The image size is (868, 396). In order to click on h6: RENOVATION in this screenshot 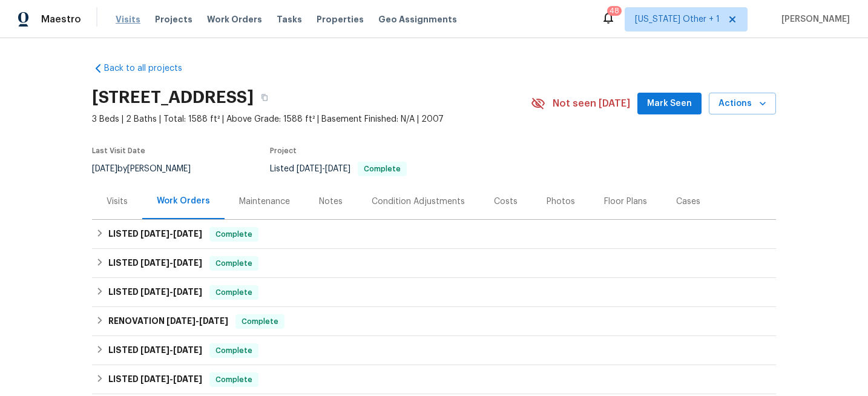, I will do `click(168, 321)`.